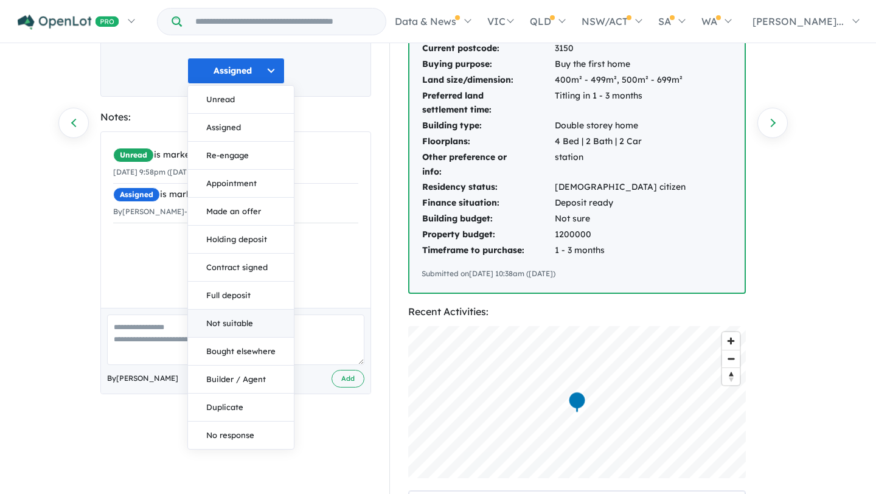 The image size is (876, 494). I want to click on td: Building budget:, so click(488, 219).